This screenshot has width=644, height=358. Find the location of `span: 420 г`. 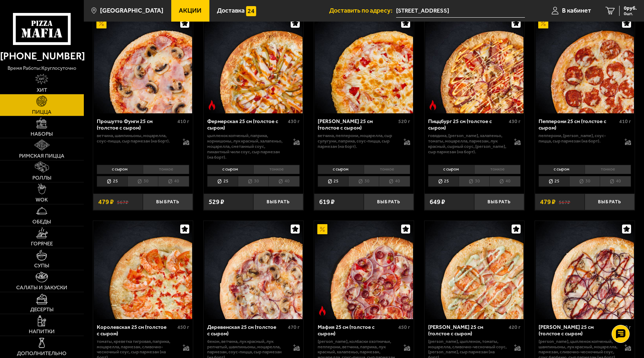

span: 420 г is located at coordinates (514, 327).